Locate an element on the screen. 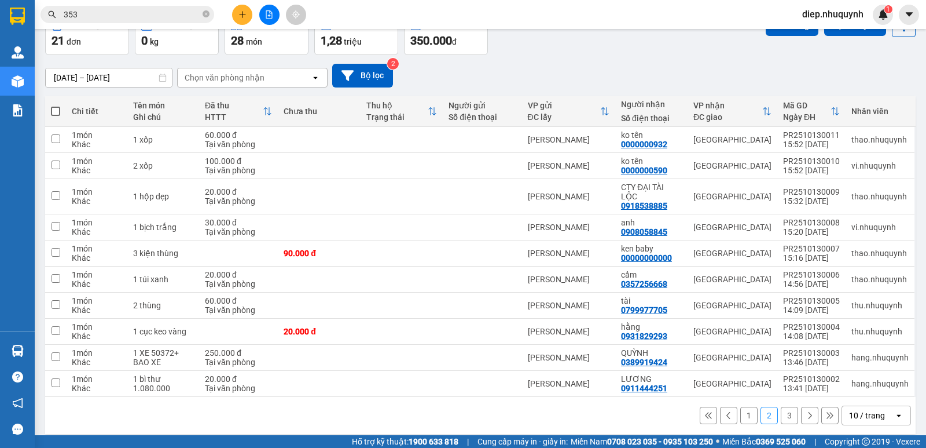 This screenshot has width=926, height=448. div: 2 xốp is located at coordinates (163, 166).